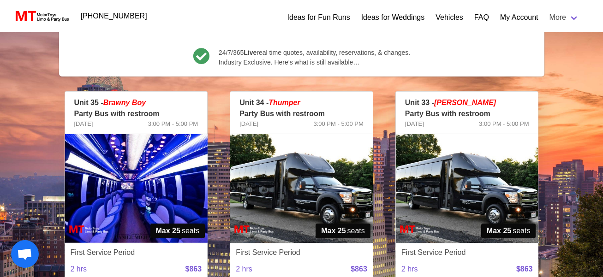 The image size is (603, 277). I want to click on a: Ideas for Weddings, so click(393, 18).